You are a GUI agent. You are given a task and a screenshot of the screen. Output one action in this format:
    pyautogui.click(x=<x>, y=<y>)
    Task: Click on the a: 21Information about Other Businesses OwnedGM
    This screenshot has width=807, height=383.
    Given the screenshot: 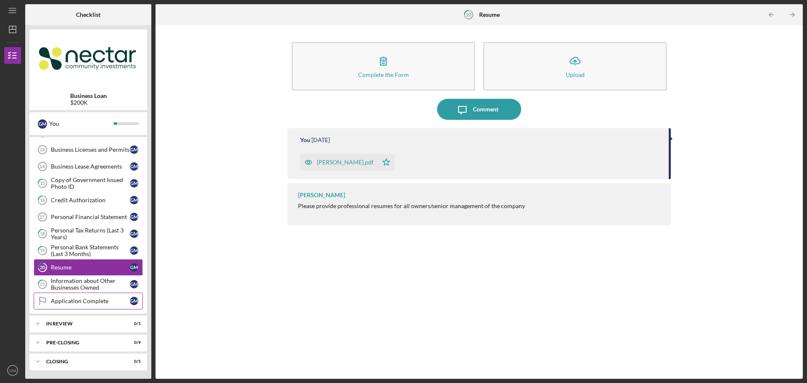 What is the action you would take?
    pyautogui.click(x=88, y=284)
    